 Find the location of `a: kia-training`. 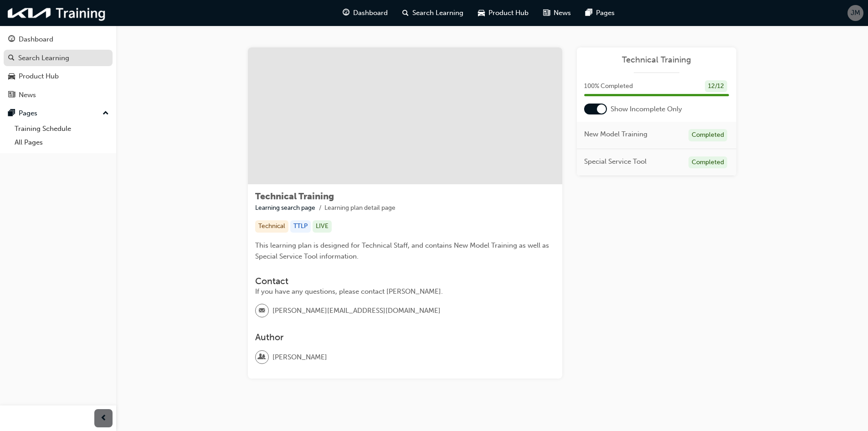

a: kia-training is located at coordinates (57, 13).